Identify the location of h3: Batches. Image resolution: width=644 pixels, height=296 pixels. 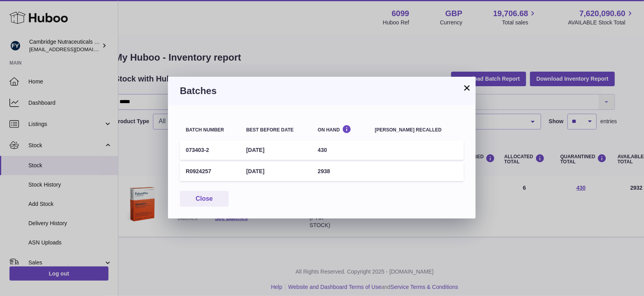
(322, 91).